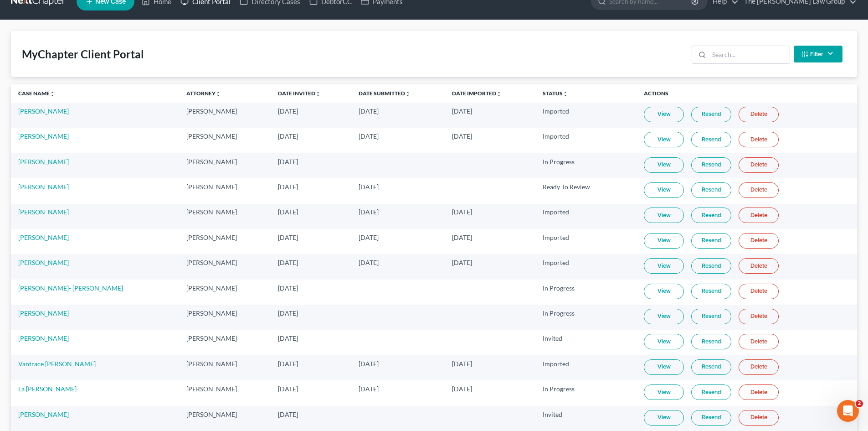 This screenshot has height=431, width=868. Describe the element at coordinates (83, 54) in the screenshot. I see `div: MyChapter Client Portal` at that location.